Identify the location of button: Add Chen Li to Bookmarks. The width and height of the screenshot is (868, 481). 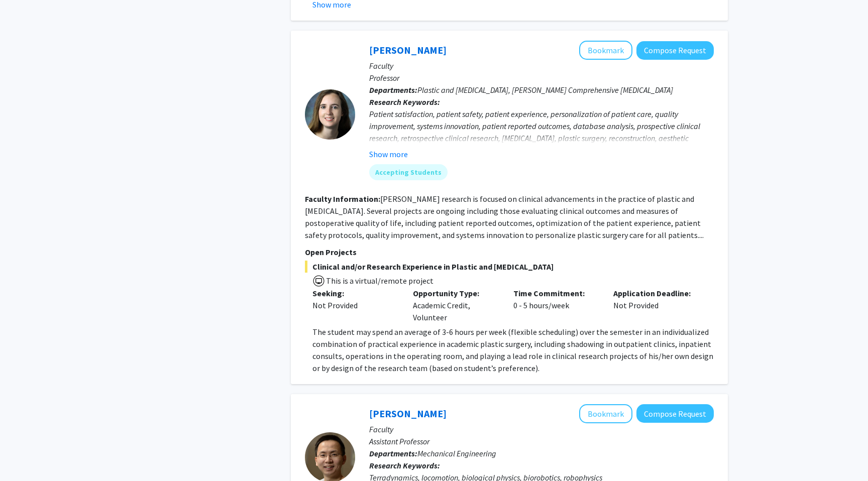
(606, 414).